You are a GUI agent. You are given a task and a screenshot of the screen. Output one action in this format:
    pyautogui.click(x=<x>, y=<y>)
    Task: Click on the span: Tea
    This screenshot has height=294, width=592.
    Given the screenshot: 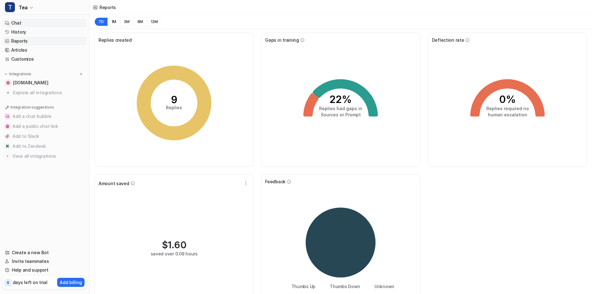 What is the action you would take?
    pyautogui.click(x=23, y=7)
    